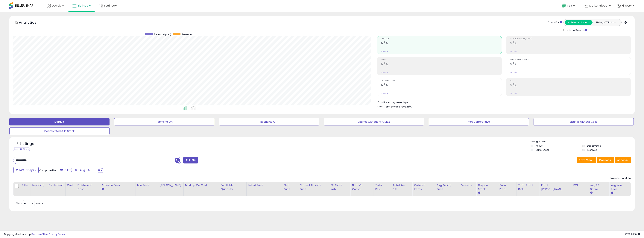  What do you see at coordinates (191, 160) in the screenshot?
I see `button: Filters` at bounding box center [191, 160].